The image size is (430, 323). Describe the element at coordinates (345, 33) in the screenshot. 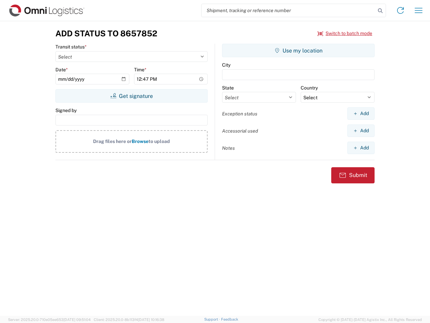

I see `button: Switch to batch mode` at that location.